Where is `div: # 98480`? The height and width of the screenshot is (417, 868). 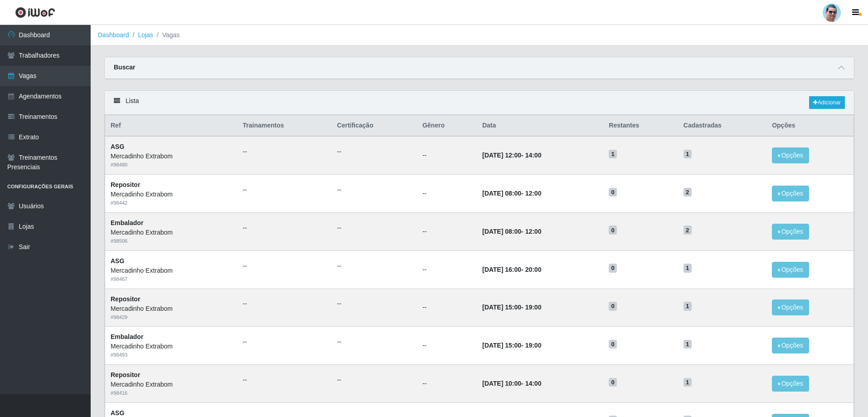 div: # 98480 is located at coordinates (171, 165).